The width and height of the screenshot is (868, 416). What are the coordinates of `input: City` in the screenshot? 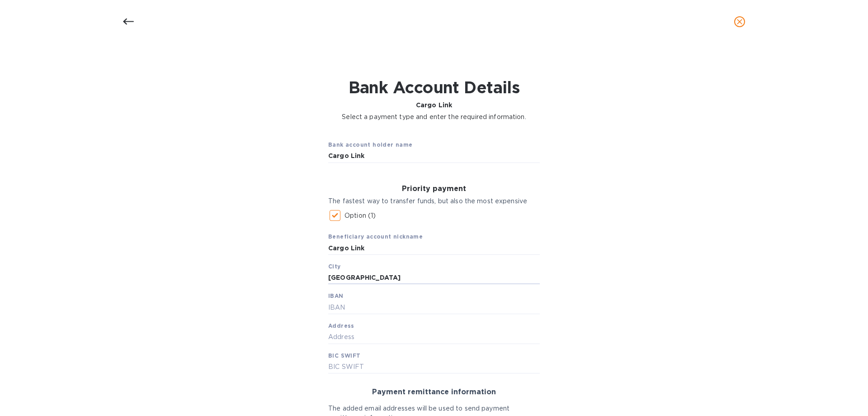 It's located at (434, 278).